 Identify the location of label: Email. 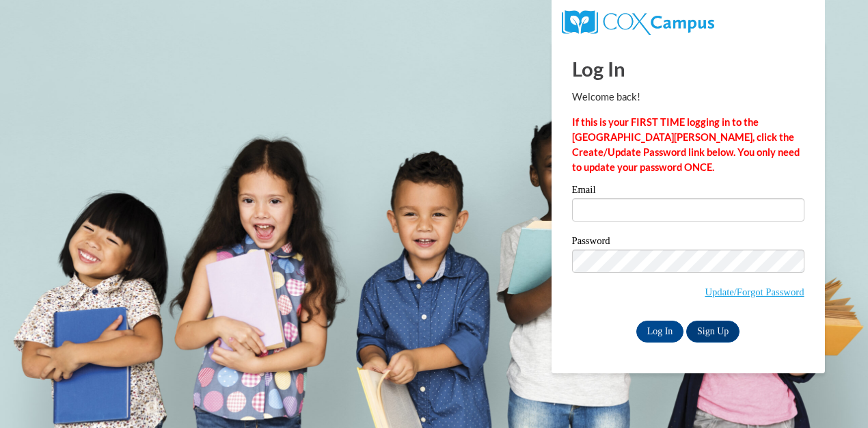
(688, 192).